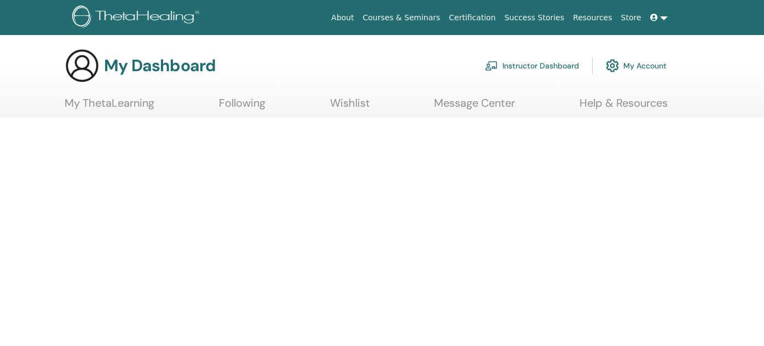 Image resolution: width=764 pixels, height=346 pixels. What do you see at coordinates (350, 107) in the screenshot?
I see `a: Wishlist` at bounding box center [350, 107].